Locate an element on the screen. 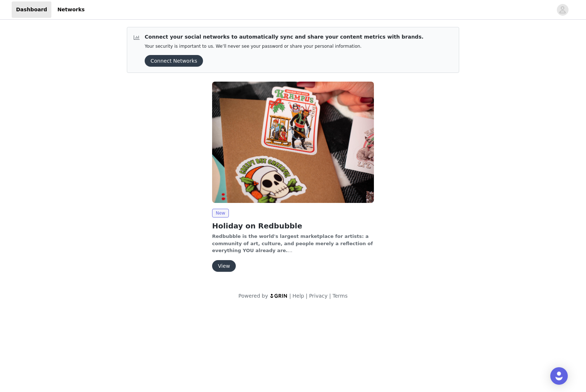 The width and height of the screenshot is (586, 392). p: Connect your social networks to automatically sync and share your content metrics with brands. is located at coordinates (284, 37).